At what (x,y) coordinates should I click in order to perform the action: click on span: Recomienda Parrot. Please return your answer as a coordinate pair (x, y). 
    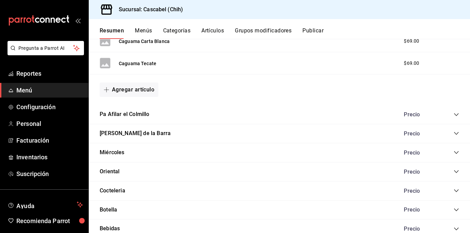
    Looking at the image, I should click on (49, 221).